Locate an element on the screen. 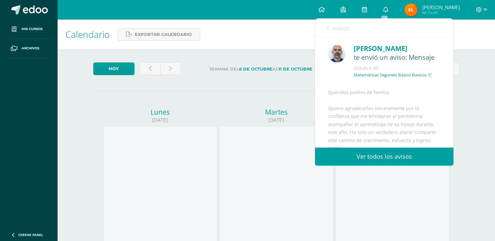 This screenshot has height=241, width=495. span: Calendario is located at coordinates (87, 34).